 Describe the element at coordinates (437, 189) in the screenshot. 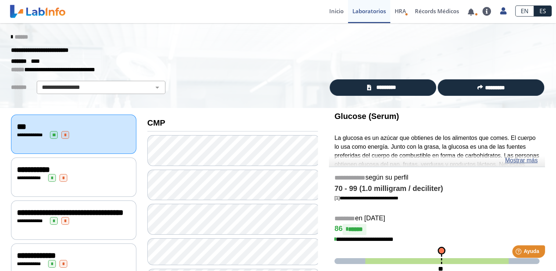

I see `h4: 70 - 99 (1.0 milligram / deciliter)` at that location.